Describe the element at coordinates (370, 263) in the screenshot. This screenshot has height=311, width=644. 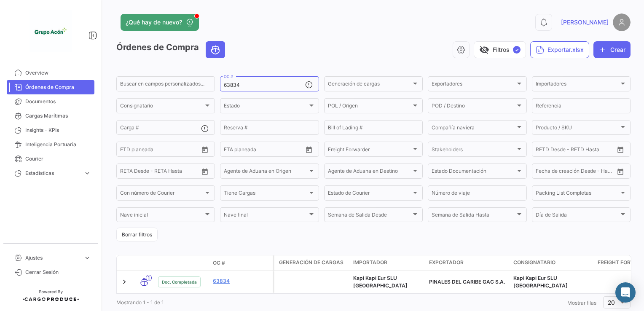
I see `span: Importador` at that location.